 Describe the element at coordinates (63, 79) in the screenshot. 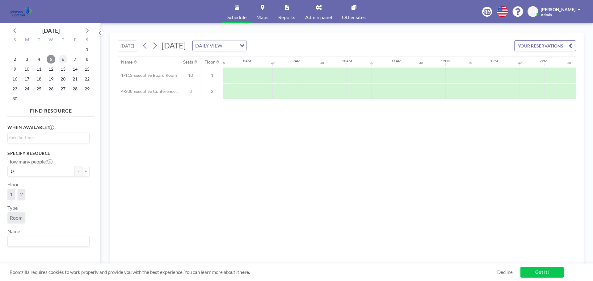

I see `span: Thursday, November 20, 2025` at that location.